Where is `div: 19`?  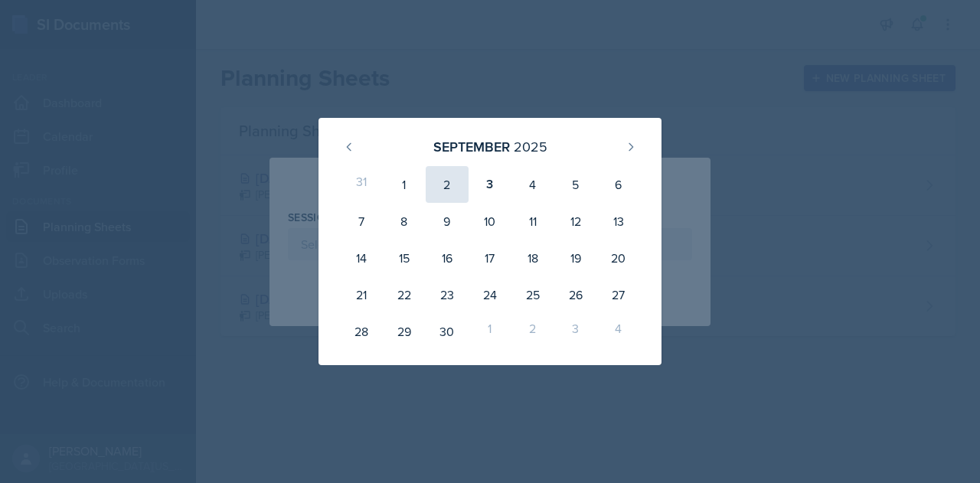
div: 19 is located at coordinates (576, 258).